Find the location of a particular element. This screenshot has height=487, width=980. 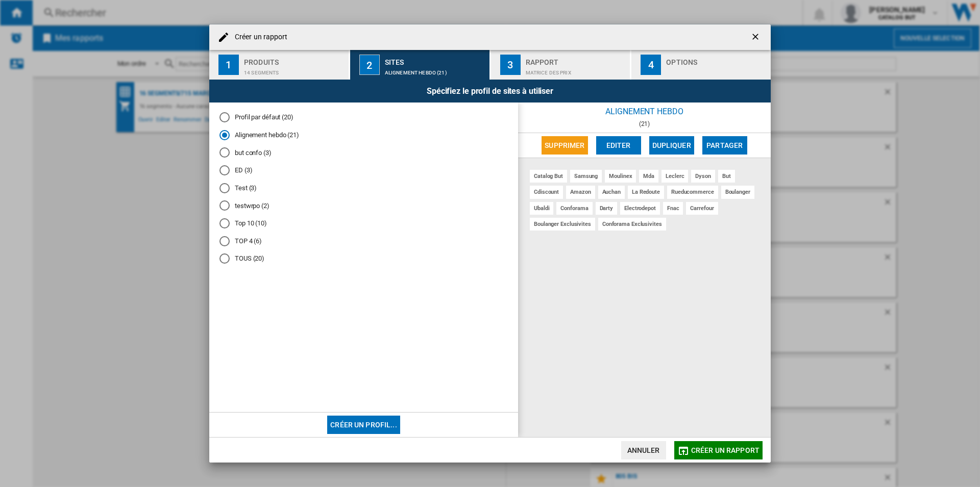

md-radio-button: testwrpo (2) is located at coordinates (363, 206).